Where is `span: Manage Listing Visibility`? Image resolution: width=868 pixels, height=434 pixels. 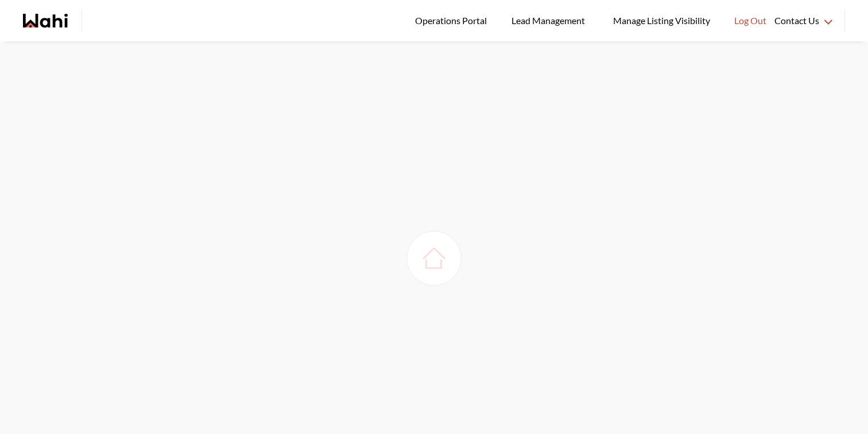
span: Manage Listing Visibility is located at coordinates (662, 21).